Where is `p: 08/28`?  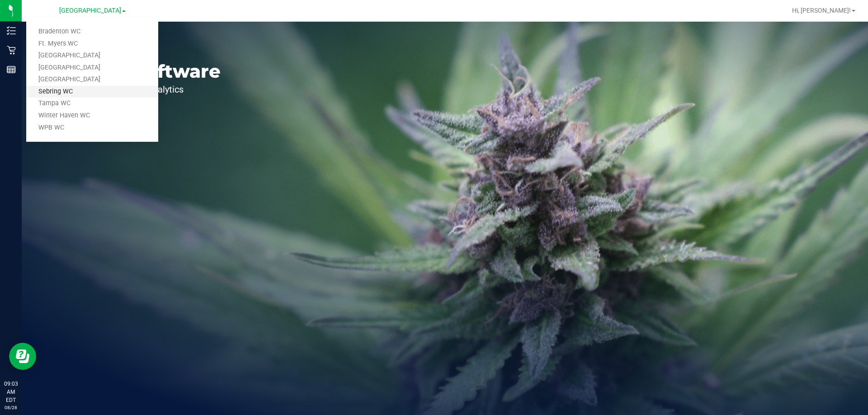
p: 08/28 is located at coordinates (11, 408).